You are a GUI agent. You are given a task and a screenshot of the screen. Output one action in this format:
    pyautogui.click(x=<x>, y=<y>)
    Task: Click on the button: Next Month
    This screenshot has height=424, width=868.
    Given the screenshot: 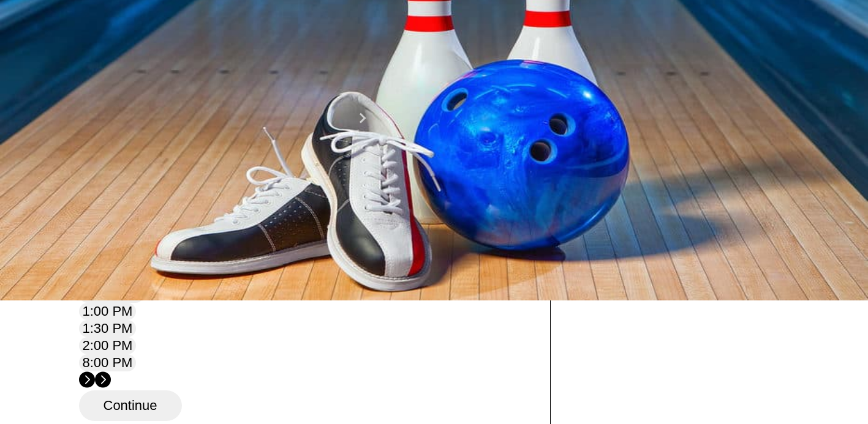 What is the action you would take?
    pyautogui.click(x=363, y=118)
    